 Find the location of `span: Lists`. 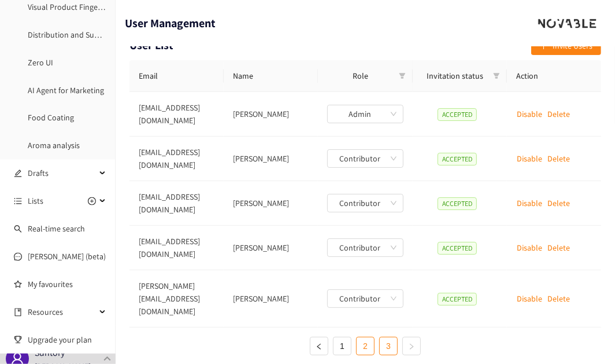

span: Lists is located at coordinates (35, 202).